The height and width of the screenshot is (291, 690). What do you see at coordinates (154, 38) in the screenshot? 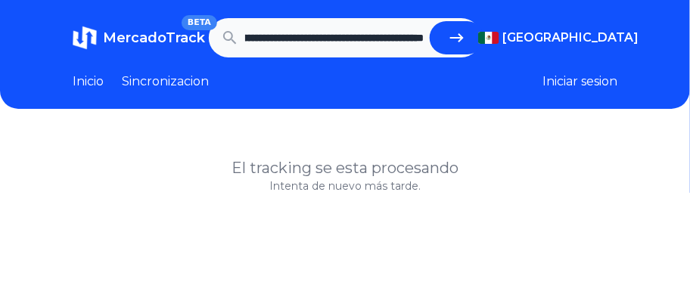
I see `span: MercadoTrack` at bounding box center [154, 38].